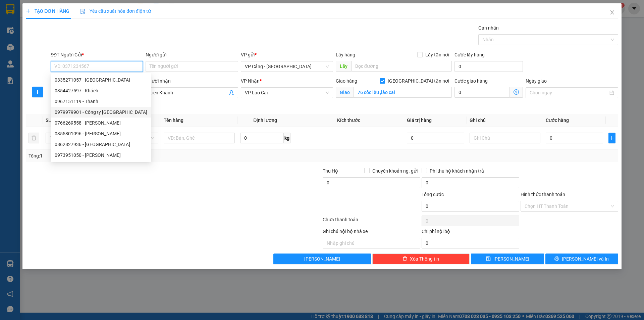 This screenshot has width=644, height=320. What do you see at coordinates (330, 171) in the screenshot?
I see `span: Thu Hộ` at bounding box center [330, 171].